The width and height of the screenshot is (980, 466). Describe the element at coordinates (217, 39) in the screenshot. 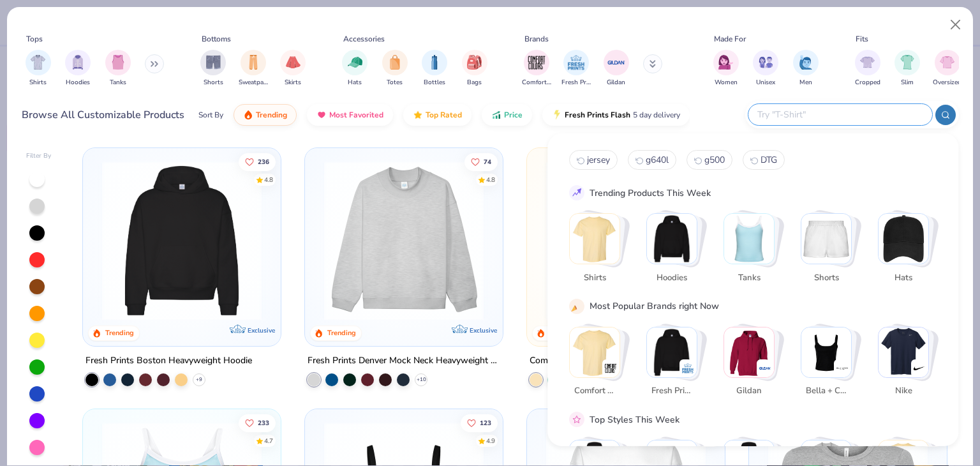

I see `div: Bottoms` at that location.